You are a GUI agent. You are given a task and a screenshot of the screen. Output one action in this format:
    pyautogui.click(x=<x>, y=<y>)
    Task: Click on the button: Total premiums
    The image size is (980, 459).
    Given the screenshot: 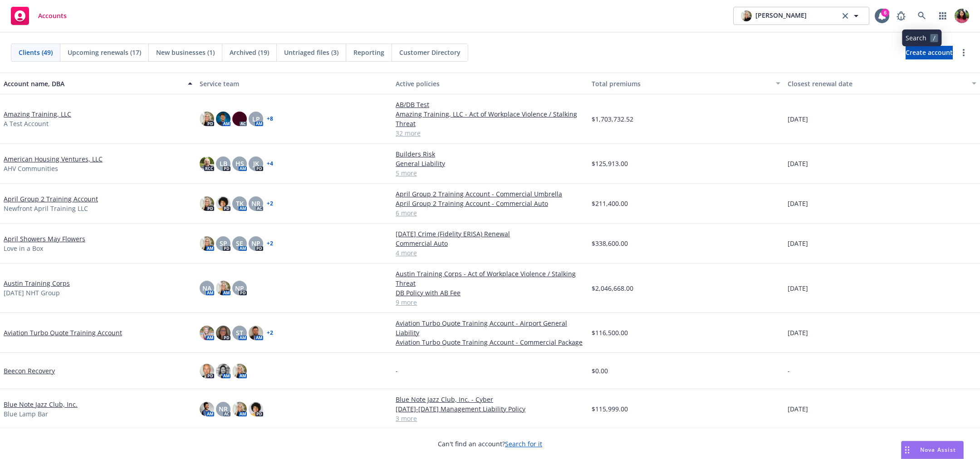 What is the action you would take?
    pyautogui.click(x=686, y=83)
    